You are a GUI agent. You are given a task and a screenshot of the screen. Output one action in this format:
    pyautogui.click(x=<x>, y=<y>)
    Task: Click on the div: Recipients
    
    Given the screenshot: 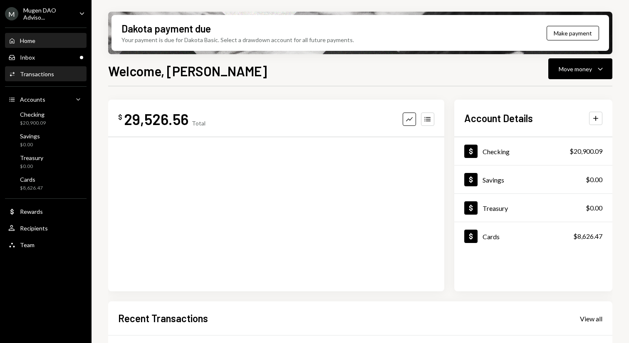 What is the action you would take?
    pyautogui.click(x=34, y=228)
    